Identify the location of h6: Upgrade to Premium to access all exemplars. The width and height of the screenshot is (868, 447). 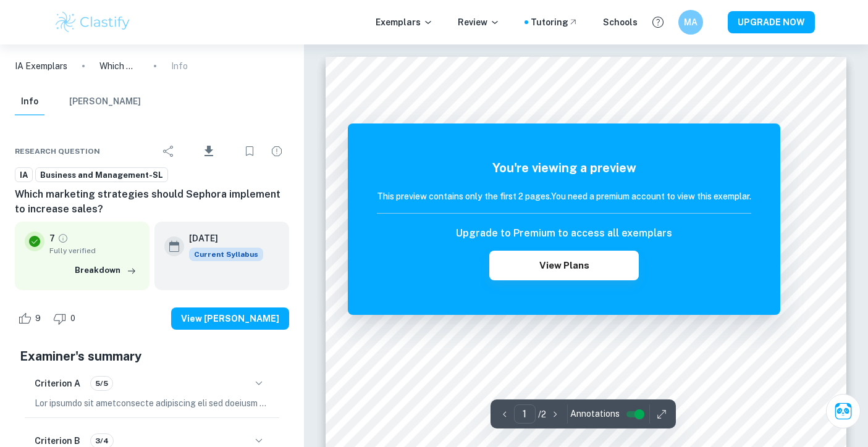
(564, 233).